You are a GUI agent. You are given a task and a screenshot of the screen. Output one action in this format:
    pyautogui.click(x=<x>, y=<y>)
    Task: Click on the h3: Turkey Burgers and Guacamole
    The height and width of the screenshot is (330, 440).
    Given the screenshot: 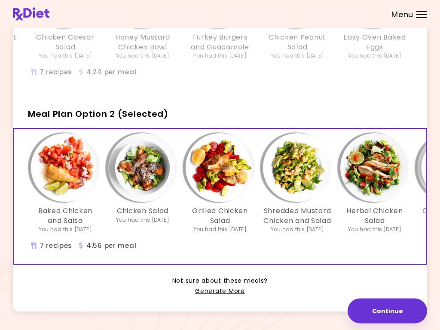 What is the action you would take?
    pyautogui.click(x=220, y=43)
    